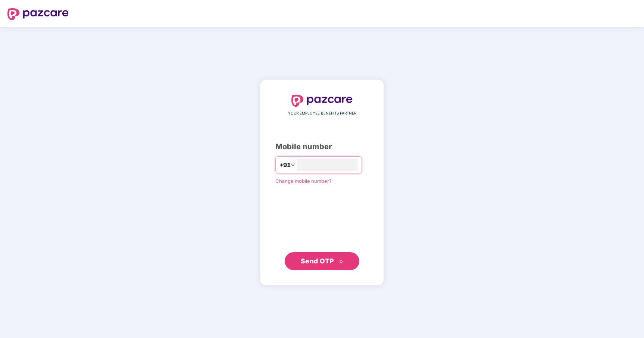 This screenshot has width=644, height=338. What do you see at coordinates (317, 261) in the screenshot?
I see `span: Send OTP` at bounding box center [317, 261].